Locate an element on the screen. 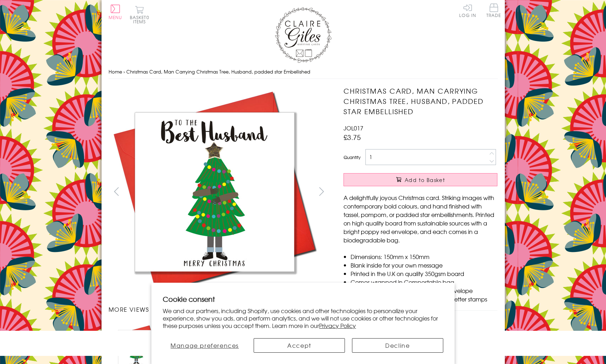  li: Printed in the U.K on quality 350gsm board is located at coordinates (423, 273).